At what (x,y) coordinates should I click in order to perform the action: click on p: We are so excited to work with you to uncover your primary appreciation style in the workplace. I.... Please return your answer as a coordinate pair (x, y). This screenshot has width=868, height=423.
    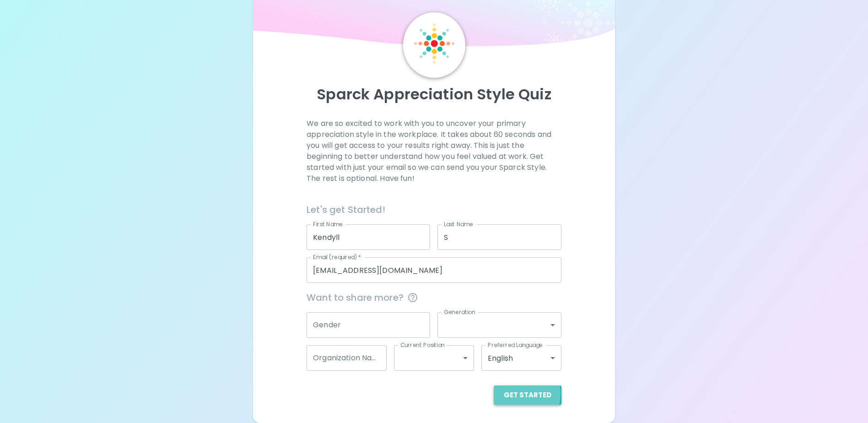
    Looking at the image, I should click on (434, 151).